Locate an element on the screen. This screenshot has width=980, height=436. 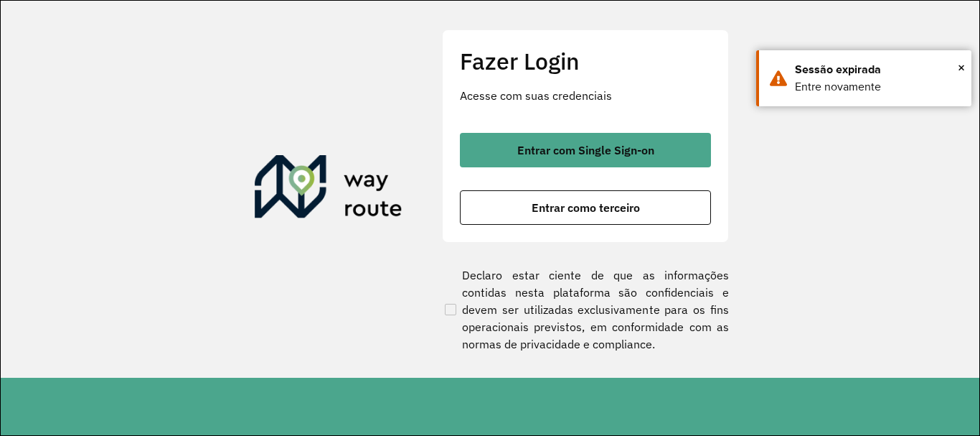
div: Sessão expirada is located at coordinates (878, 69).